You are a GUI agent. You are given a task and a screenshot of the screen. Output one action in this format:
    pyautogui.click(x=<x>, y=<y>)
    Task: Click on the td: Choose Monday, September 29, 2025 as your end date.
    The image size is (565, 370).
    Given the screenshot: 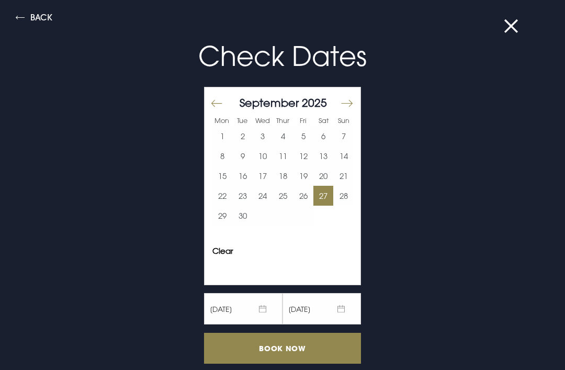 What is the action you would take?
    pyautogui.click(x=222, y=216)
    